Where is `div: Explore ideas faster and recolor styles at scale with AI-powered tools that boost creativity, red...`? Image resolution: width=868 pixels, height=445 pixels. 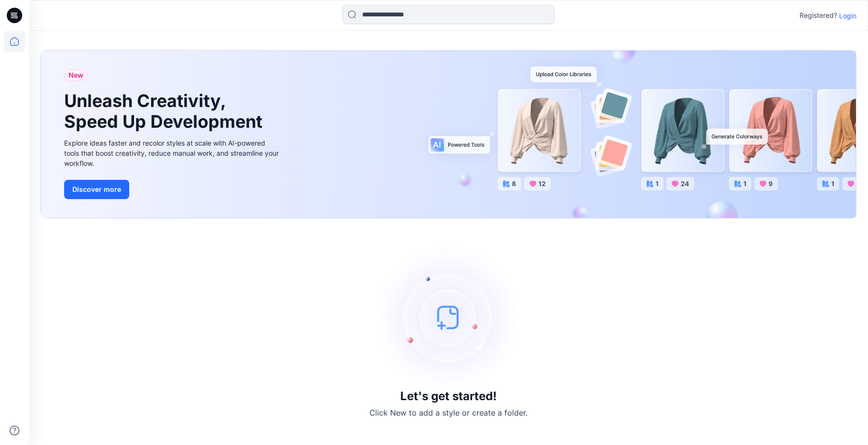
div: Explore ideas faster and recolor styles at scale with AI-powered tools that boost creativity, red... is located at coordinates (173, 152).